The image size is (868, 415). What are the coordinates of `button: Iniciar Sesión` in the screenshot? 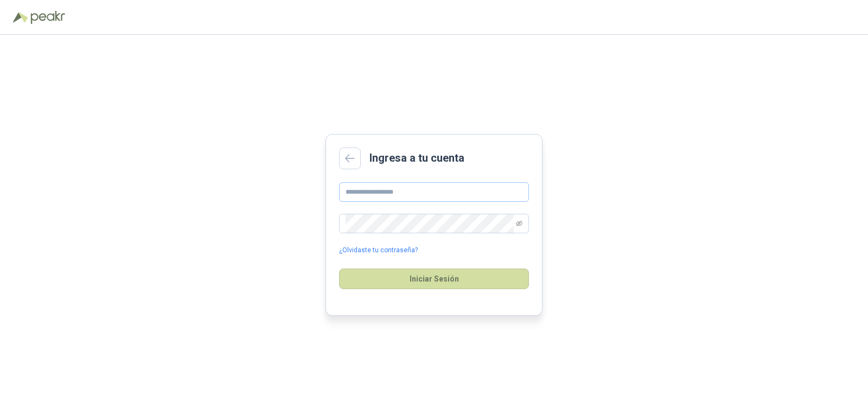 It's located at (434, 279).